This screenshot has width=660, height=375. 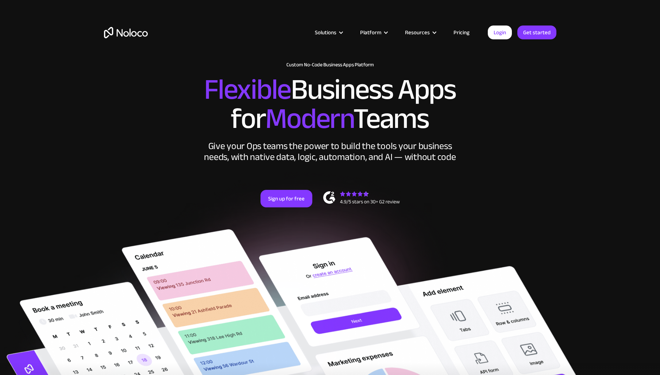 I want to click on a: Pricing, so click(x=461, y=32).